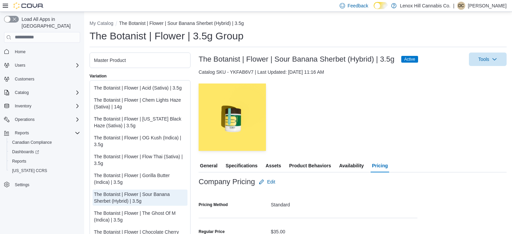 The width and height of the screenshot is (512, 234). Describe the element at coordinates (373, 9) in the screenshot. I see `span: Dark Mode` at that location.